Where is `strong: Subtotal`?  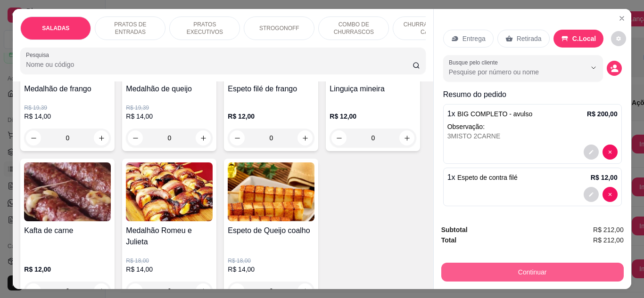 strong: Subtotal is located at coordinates (455, 230).